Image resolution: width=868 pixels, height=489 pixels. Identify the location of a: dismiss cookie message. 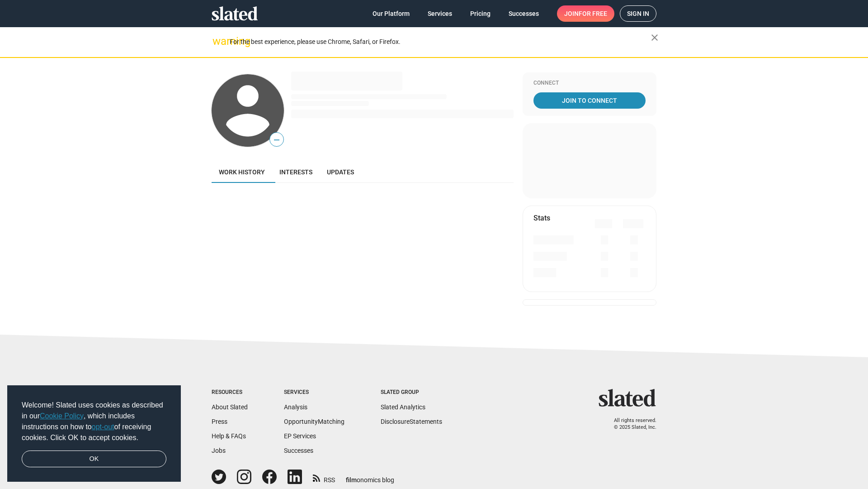
(94, 459).